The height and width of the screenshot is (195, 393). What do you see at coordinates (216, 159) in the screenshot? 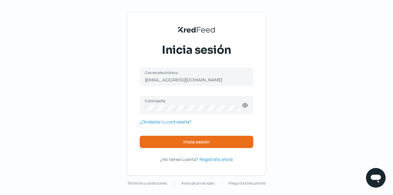
I see `span: Regístrate ahora` at bounding box center [216, 159].